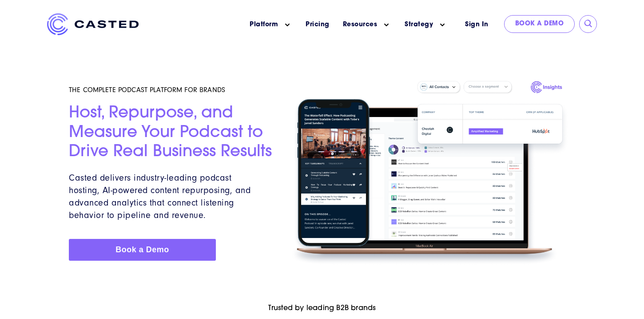 The height and width of the screenshot is (319, 644). I want to click on input: Submit, so click(588, 24).